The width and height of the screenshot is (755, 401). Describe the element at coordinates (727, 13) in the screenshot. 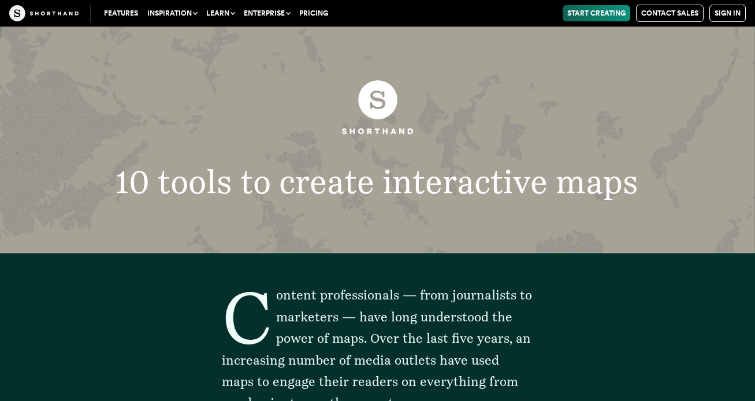

I see `a: Sign in` at that location.